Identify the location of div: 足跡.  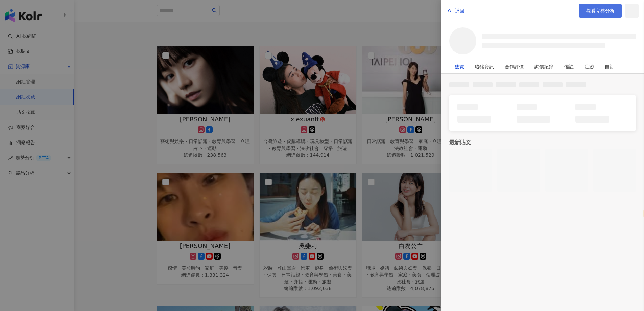
(589, 67).